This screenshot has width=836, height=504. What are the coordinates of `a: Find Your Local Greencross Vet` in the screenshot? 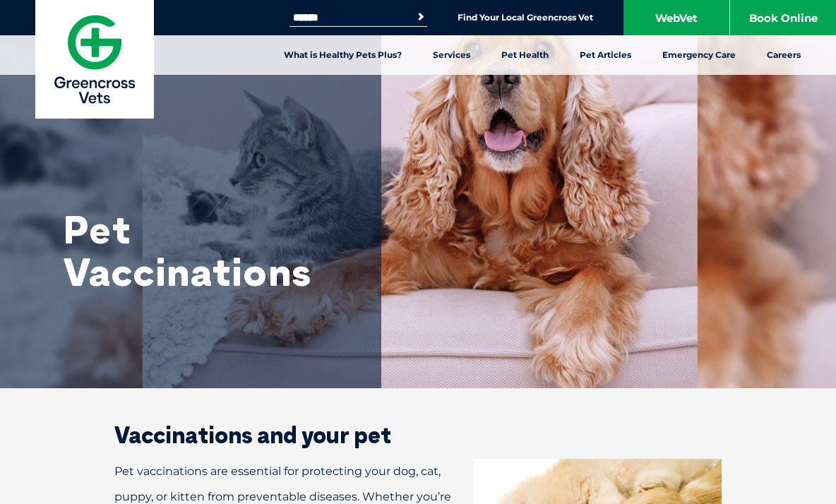 It's located at (525, 17).